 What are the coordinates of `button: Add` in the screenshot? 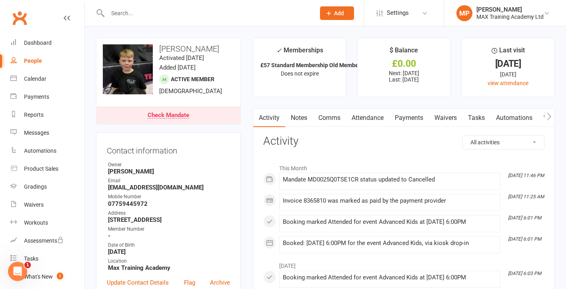 It's located at (337, 13).